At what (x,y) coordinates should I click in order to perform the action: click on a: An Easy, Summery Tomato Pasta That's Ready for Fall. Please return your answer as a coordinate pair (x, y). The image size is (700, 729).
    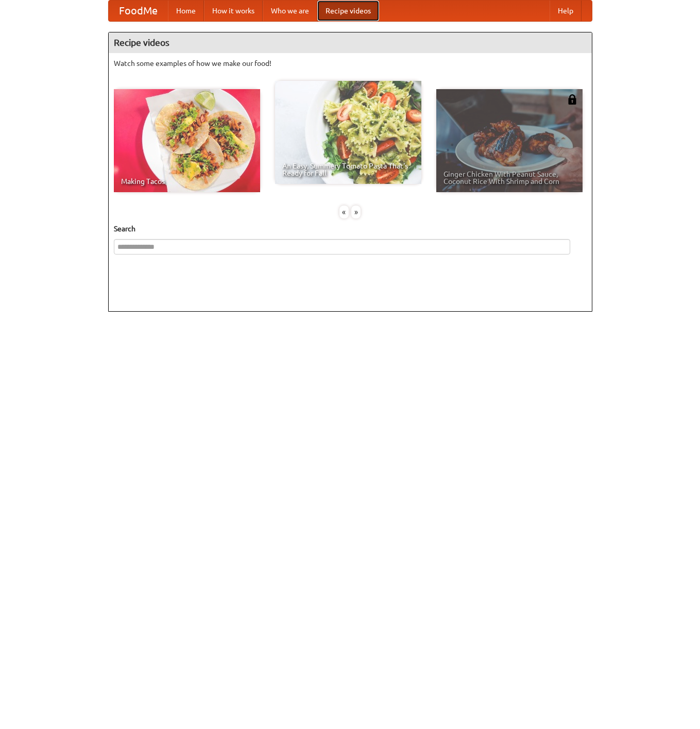
    Looking at the image, I should click on (348, 132).